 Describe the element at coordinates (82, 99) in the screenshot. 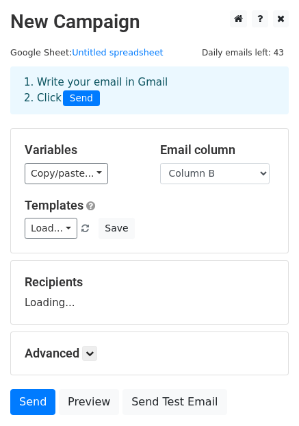

I see `span: Send` at that location.